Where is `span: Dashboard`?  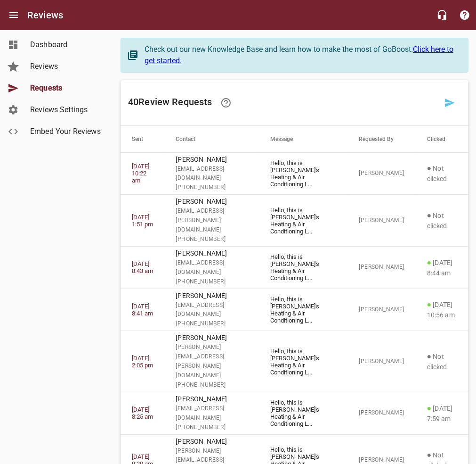 span: Dashboard is located at coordinates (66, 45).